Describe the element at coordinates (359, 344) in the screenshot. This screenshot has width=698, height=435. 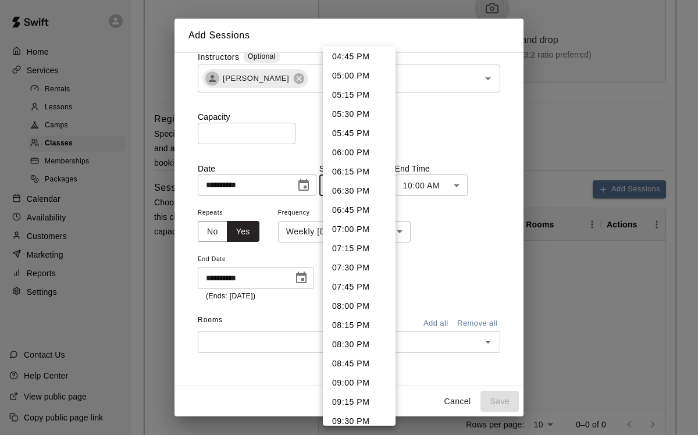
I see `li: 08:30 PM` at that location.